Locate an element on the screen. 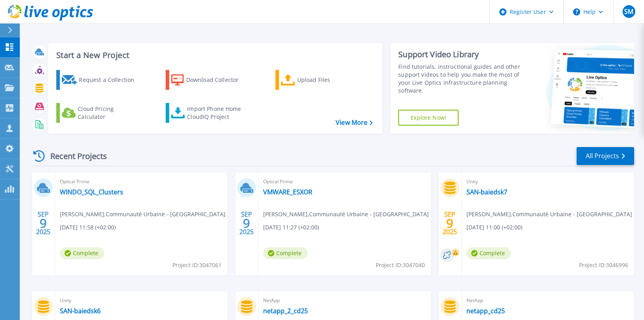 Image resolution: width=644 pixels, height=320 pixels. a: WINDO_SQL_Clusters is located at coordinates (91, 192).